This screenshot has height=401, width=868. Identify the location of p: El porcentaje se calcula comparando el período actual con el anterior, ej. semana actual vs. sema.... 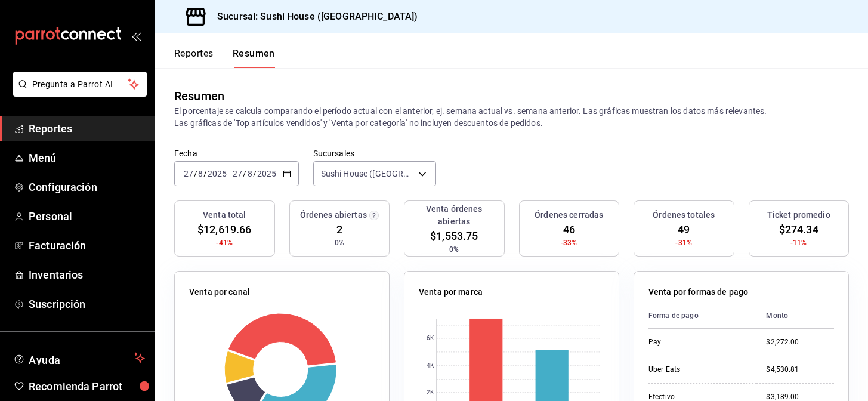
(511, 117).